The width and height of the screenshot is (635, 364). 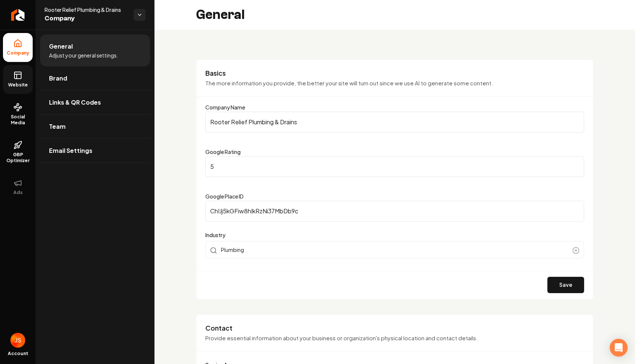 What do you see at coordinates (395, 235) in the screenshot?
I see `label: Industry` at bounding box center [395, 235].